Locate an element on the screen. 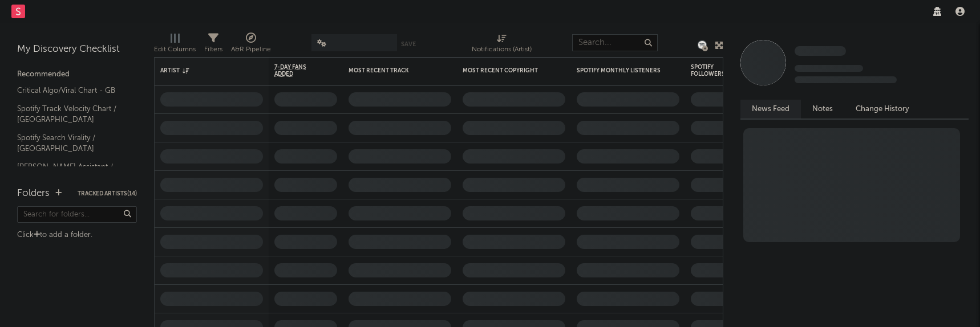 Image resolution: width=980 pixels, height=327 pixels. button: News Feed is located at coordinates (771, 109).